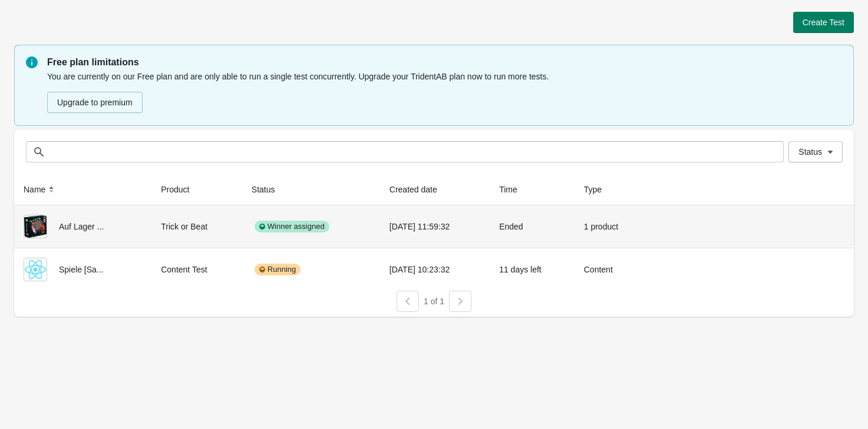 This screenshot has height=429, width=868. I want to click on div: Running, so click(278, 269).